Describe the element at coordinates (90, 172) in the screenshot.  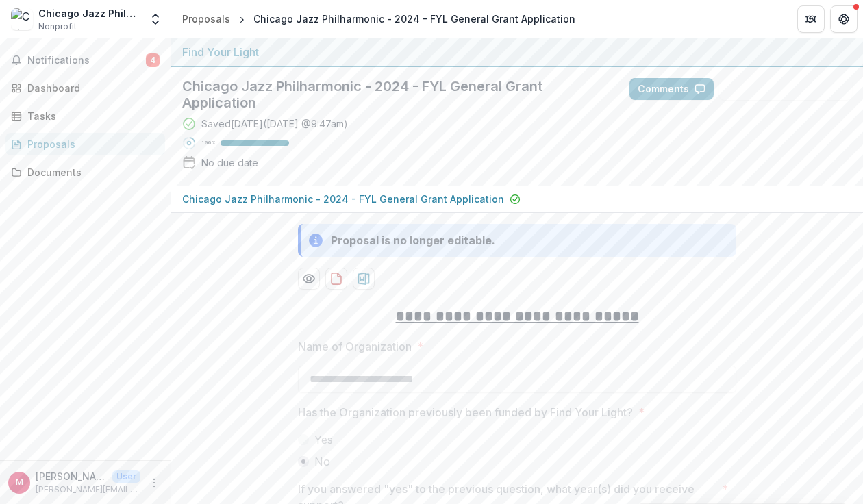
I see `div: Documents` at that location.